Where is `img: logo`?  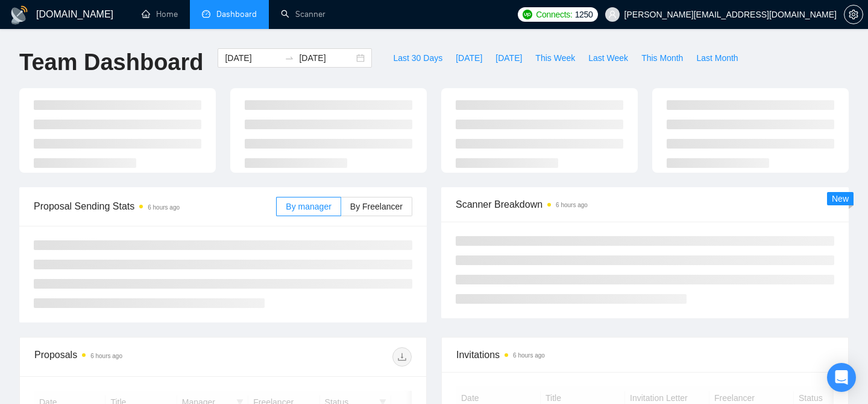
img: logo is located at coordinates (19, 15).